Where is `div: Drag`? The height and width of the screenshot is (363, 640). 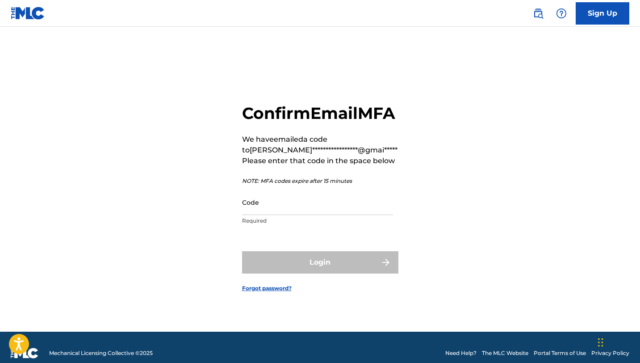 div: Drag is located at coordinates (601, 342).